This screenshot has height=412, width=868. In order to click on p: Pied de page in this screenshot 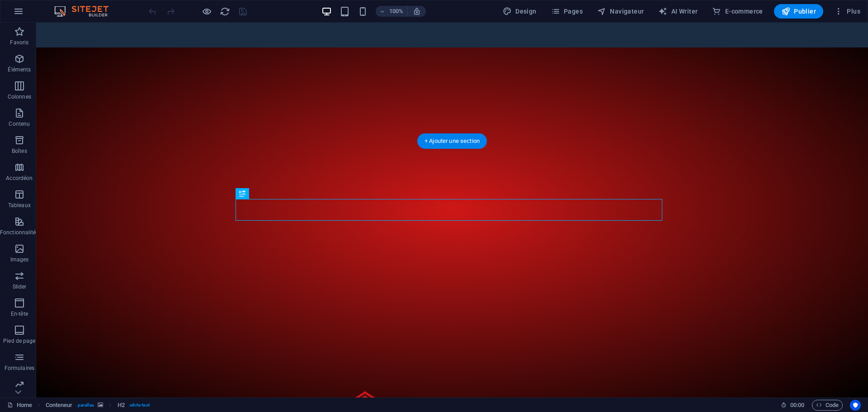, I will do `click(19, 341)`.